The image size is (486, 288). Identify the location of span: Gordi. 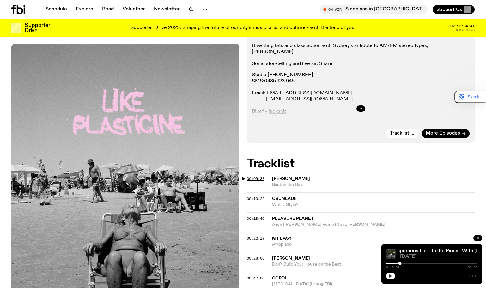
(279, 278).